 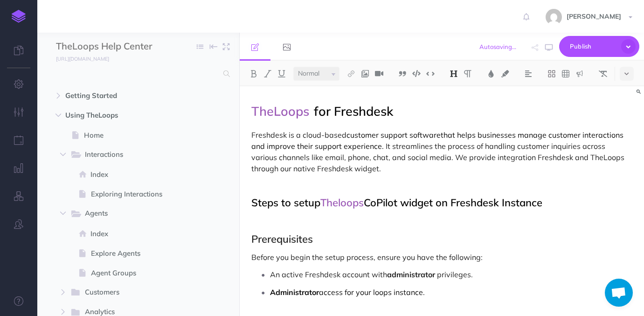 What do you see at coordinates (137, 74) in the screenshot?
I see `input: Search` at bounding box center [137, 74].